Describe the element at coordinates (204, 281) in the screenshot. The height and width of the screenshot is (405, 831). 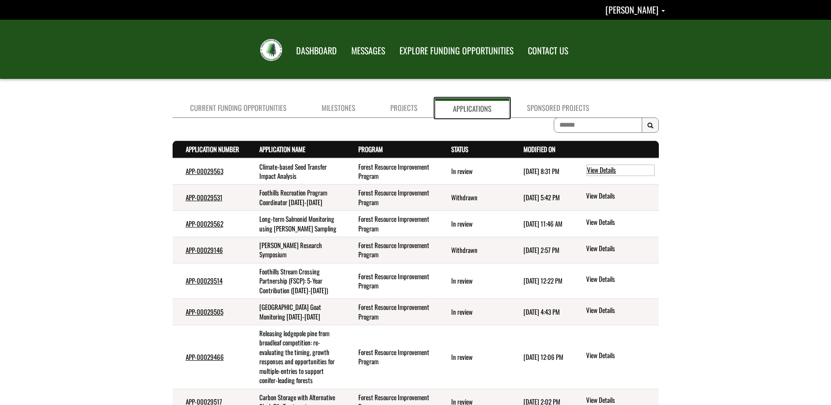
I see `a: APP-00029514` at that location.